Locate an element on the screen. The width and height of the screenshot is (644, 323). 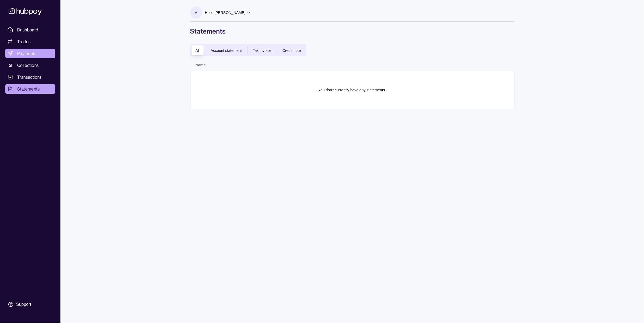
a: Collections is located at coordinates (30, 65).